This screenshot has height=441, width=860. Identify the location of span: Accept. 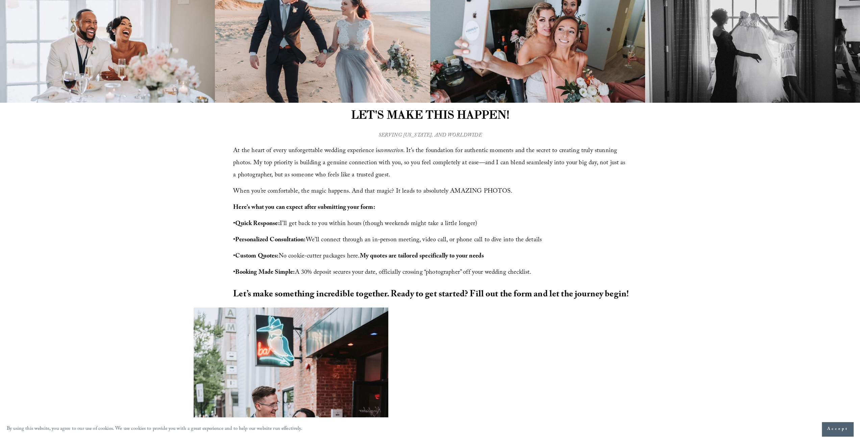
(838, 429).